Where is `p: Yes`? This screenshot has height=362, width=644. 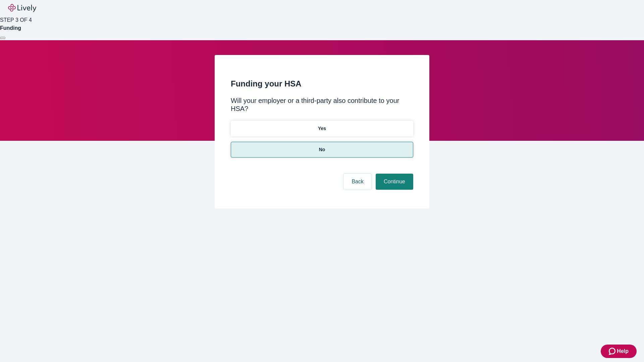
p: Yes is located at coordinates (322, 128).